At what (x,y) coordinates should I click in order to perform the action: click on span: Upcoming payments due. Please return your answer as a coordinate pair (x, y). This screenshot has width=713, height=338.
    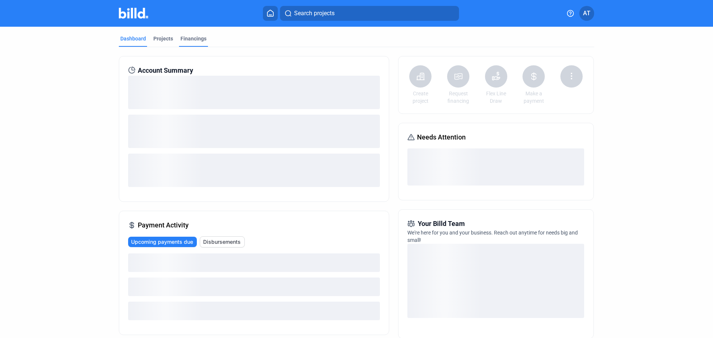
    Looking at the image, I should click on (162, 242).